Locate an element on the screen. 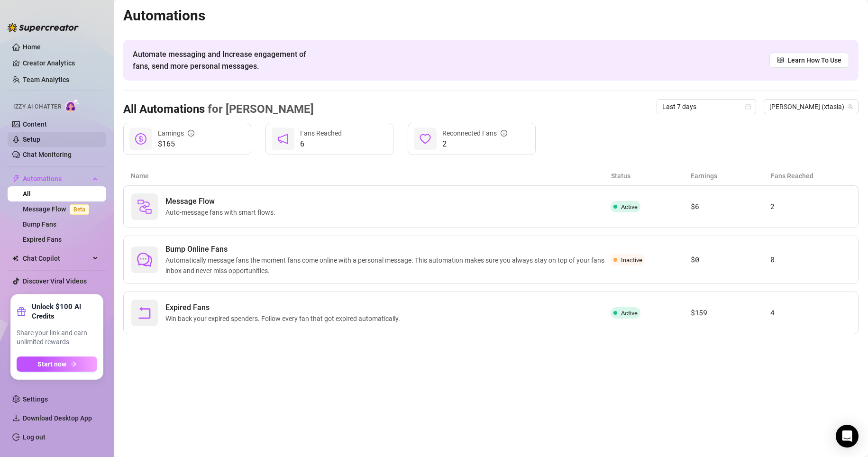 This screenshot has height=457, width=868. a: Learn How To Use is located at coordinates (809, 60).